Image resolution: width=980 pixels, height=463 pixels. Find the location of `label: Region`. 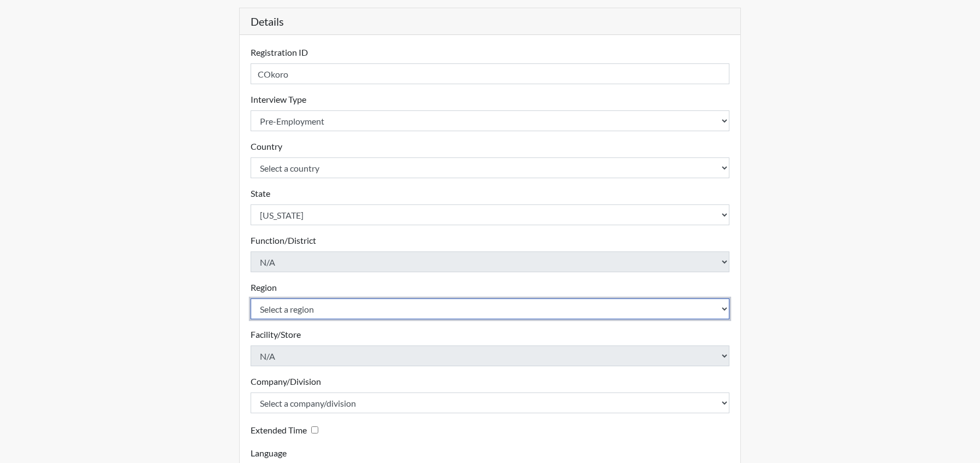

label: Region is located at coordinates (263, 288).